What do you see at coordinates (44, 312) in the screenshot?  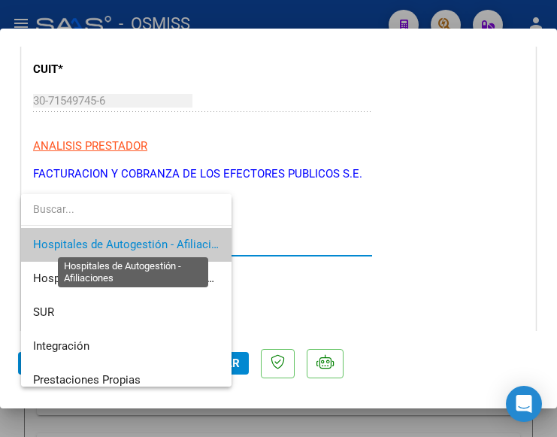 I see `span: SUR` at bounding box center [44, 312].